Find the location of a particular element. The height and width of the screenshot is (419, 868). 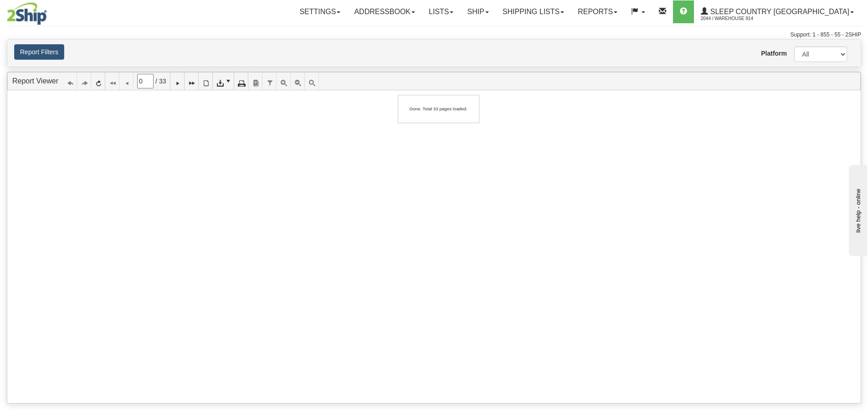

a: Reports is located at coordinates (597, 12).